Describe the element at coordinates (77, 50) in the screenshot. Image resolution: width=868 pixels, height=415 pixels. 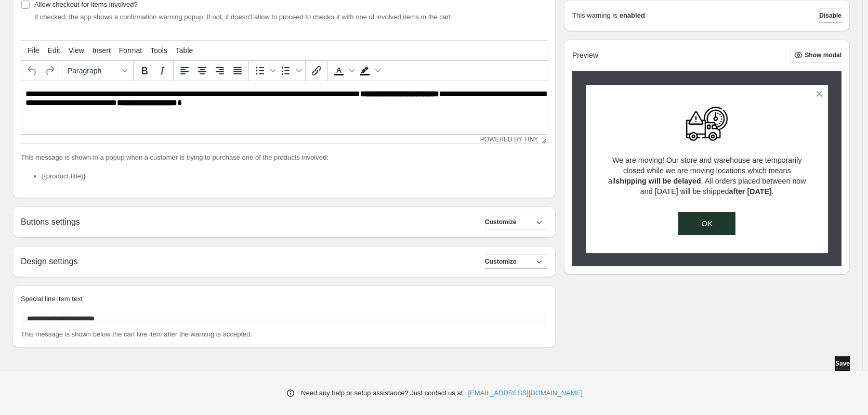
I see `span: View` at that location.